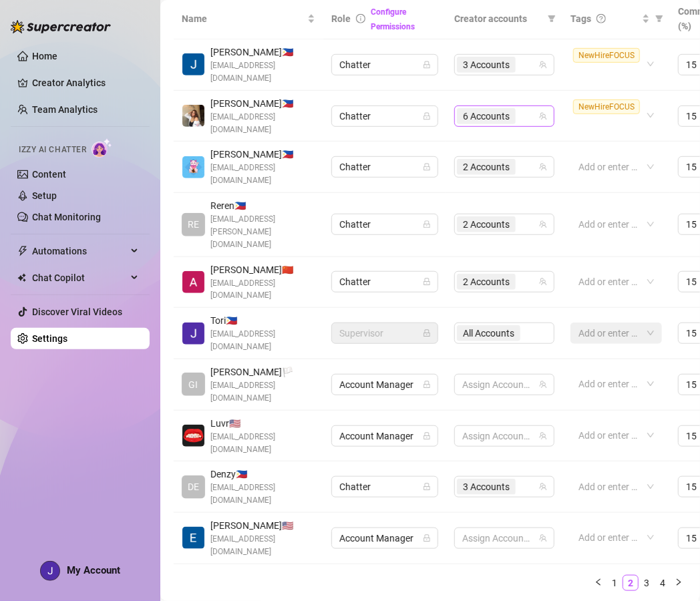 The height and width of the screenshot is (601, 700). Describe the element at coordinates (614, 583) in the screenshot. I see `li: 1` at that location.